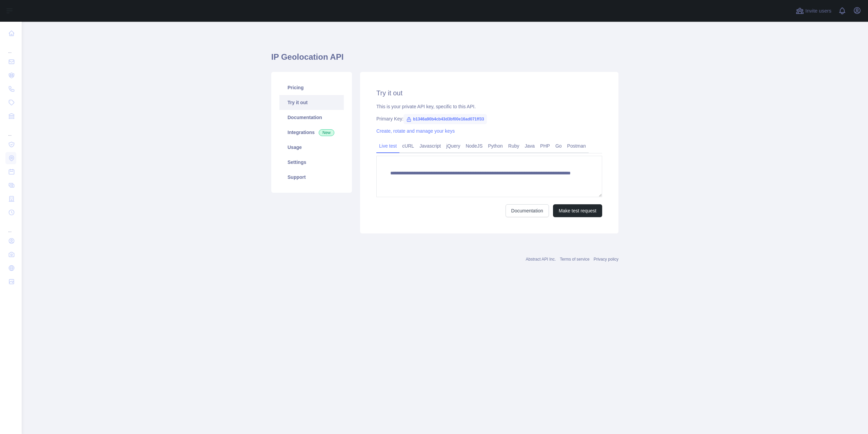  What do you see at coordinates (388, 146) in the screenshot?
I see `a: Live test` at bounding box center [388, 146].